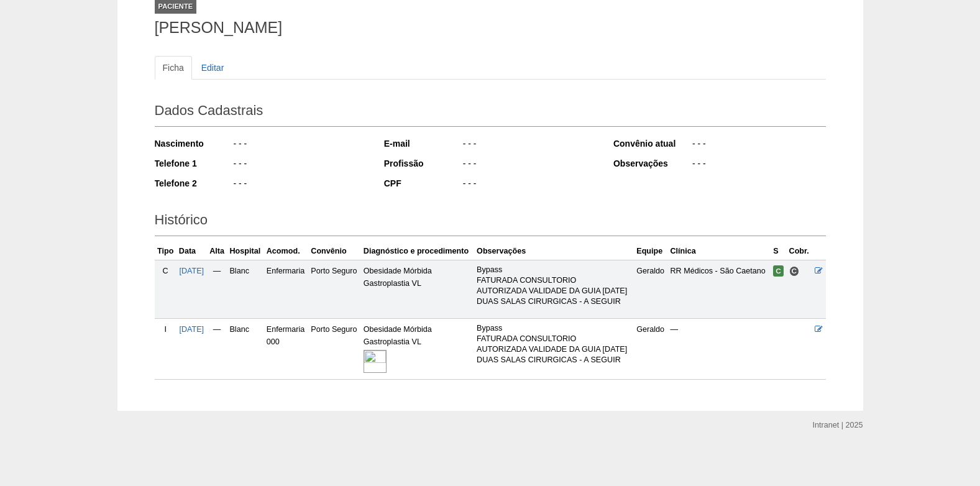  I want to click on div: C, so click(165, 271).